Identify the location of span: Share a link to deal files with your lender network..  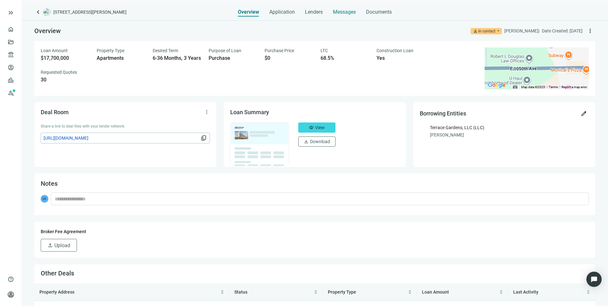
(83, 126).